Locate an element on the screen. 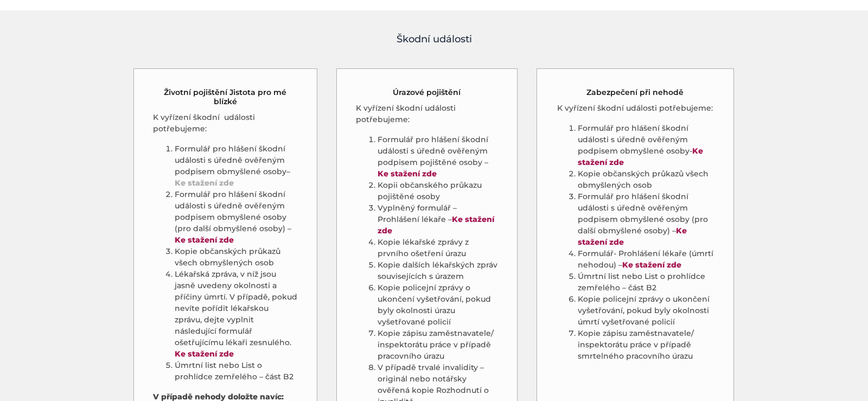  h5: Zabezpečení při nehodě is located at coordinates (635, 92).